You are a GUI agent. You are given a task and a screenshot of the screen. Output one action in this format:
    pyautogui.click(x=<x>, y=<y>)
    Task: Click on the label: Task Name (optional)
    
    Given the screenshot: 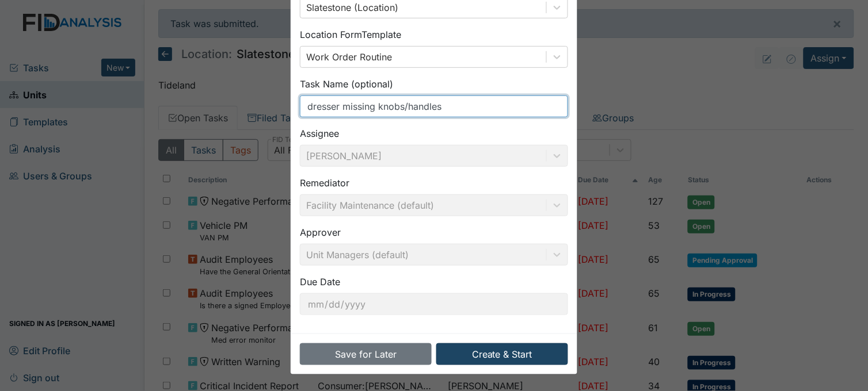 What is the action you would take?
    pyautogui.click(x=347, y=84)
    